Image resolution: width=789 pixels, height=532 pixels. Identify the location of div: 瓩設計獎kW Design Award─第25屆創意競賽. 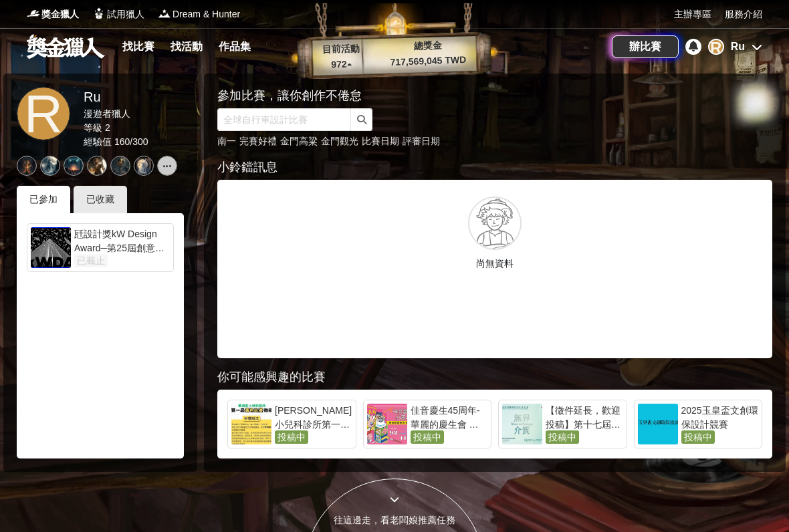
(122, 240).